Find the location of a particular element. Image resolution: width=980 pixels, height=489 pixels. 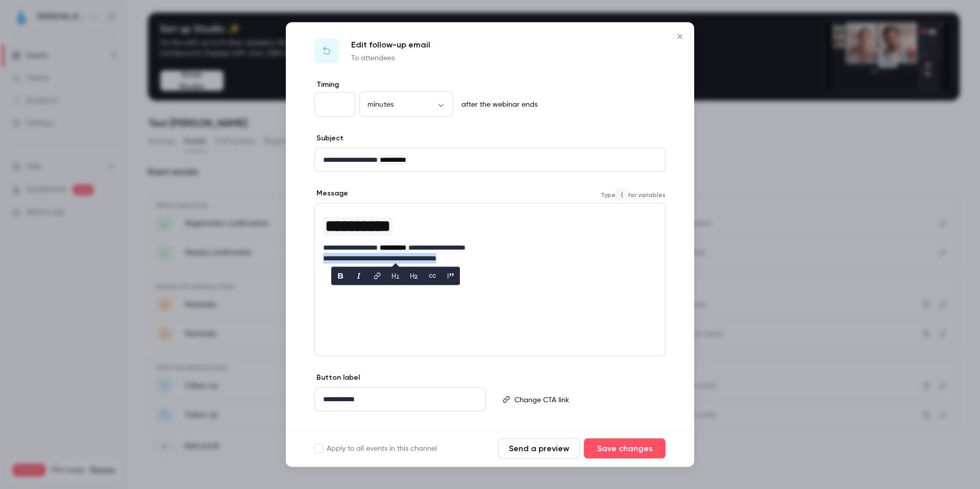

p: after the webinar ends is located at coordinates (498, 105).